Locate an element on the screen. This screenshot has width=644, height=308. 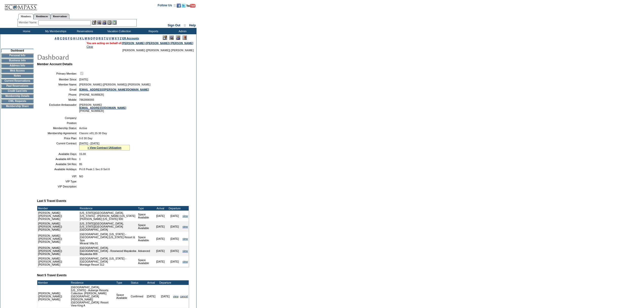
td: Company: is located at coordinates (58, 118).